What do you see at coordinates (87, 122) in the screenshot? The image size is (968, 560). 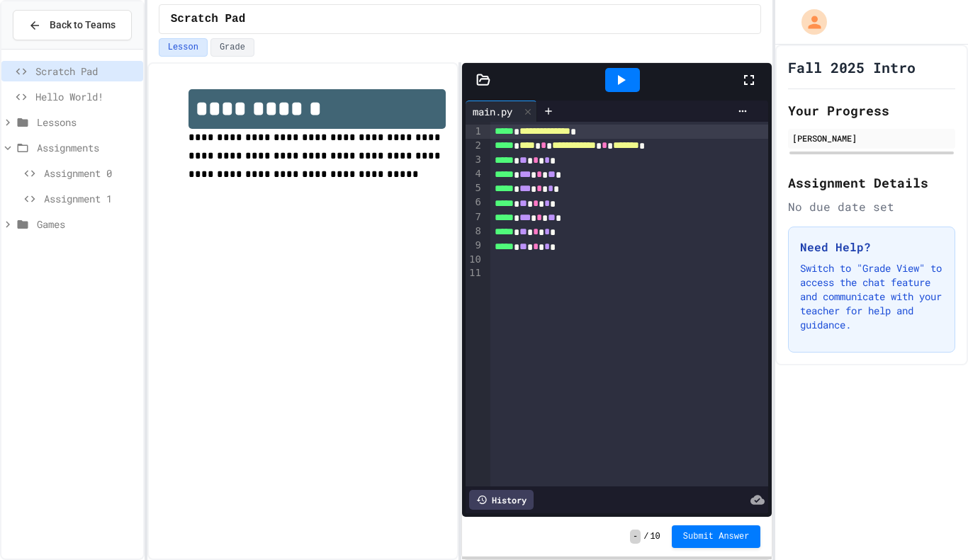 I see `span: Lessons` at bounding box center [87, 122].